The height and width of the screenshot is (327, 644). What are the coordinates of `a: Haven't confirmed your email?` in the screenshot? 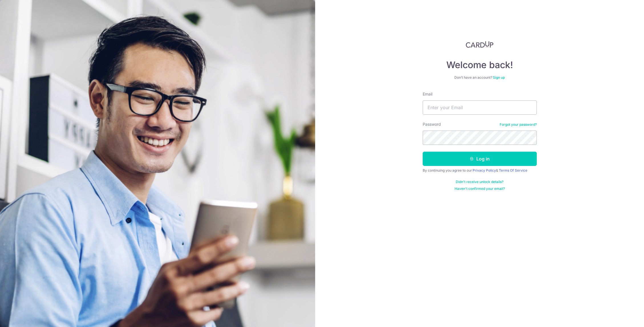 It's located at (480, 189).